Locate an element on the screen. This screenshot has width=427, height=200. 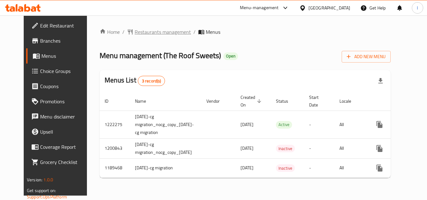
a: Edit Restaurant is located at coordinates (61, 26).